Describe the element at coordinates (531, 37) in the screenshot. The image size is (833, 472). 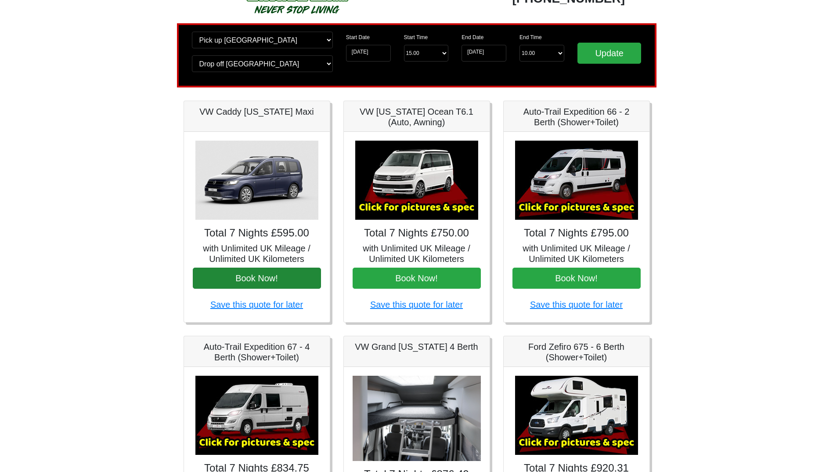
I see `label: End Time` at that location.